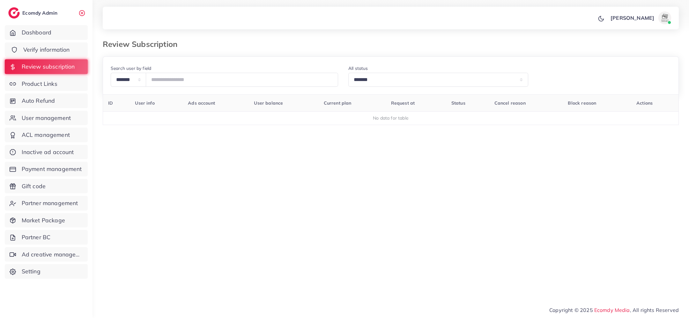 The image size is (689, 318). What do you see at coordinates (14, 13) in the screenshot?
I see `img: logo` at bounding box center [14, 13].